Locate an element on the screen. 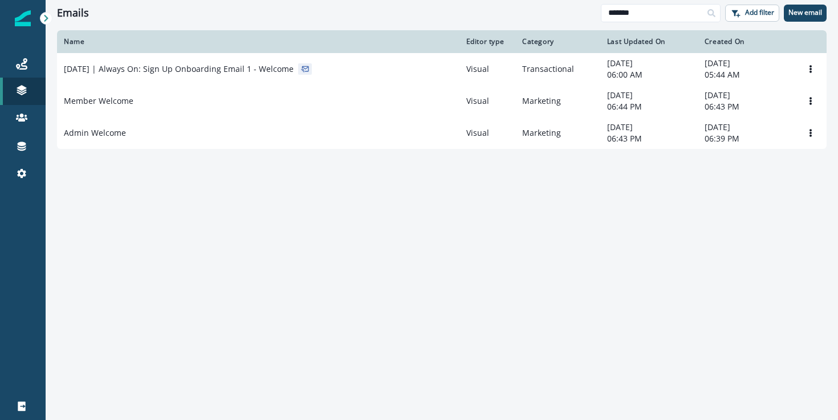 The height and width of the screenshot is (420, 838). p: 06:39 PM is located at coordinates (746, 139).